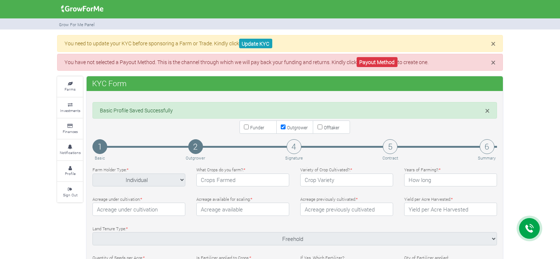 This screenshot has height=259, width=560. Describe the element at coordinates (487, 147) in the screenshot. I see `h4: 6` at that location.